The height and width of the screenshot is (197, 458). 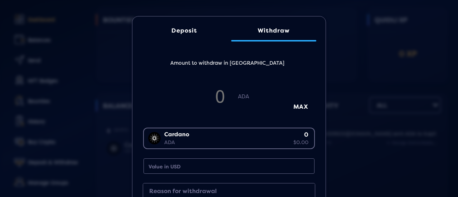 What do you see at coordinates (220, 96) in the screenshot?
I see `input: 0` at bounding box center [220, 96].